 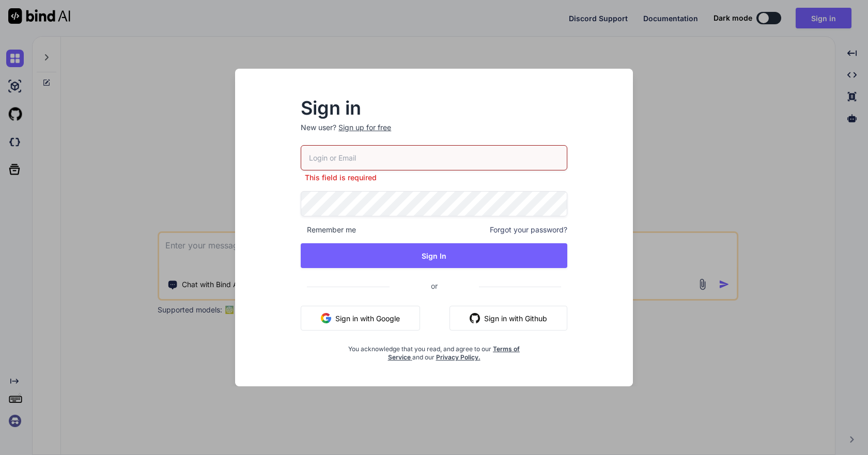 What do you see at coordinates (434, 108) in the screenshot?
I see `h2: Sign in` at bounding box center [434, 108].